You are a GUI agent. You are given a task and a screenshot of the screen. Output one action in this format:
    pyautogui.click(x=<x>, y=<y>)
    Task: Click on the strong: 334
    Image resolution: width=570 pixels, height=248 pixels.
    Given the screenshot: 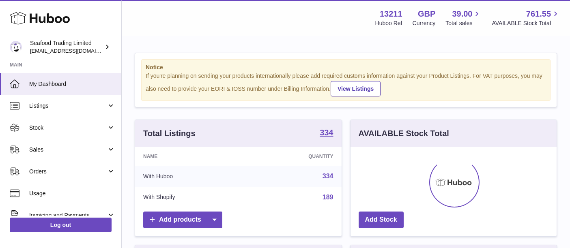 What is the action you would take?
    pyautogui.click(x=326, y=133)
    